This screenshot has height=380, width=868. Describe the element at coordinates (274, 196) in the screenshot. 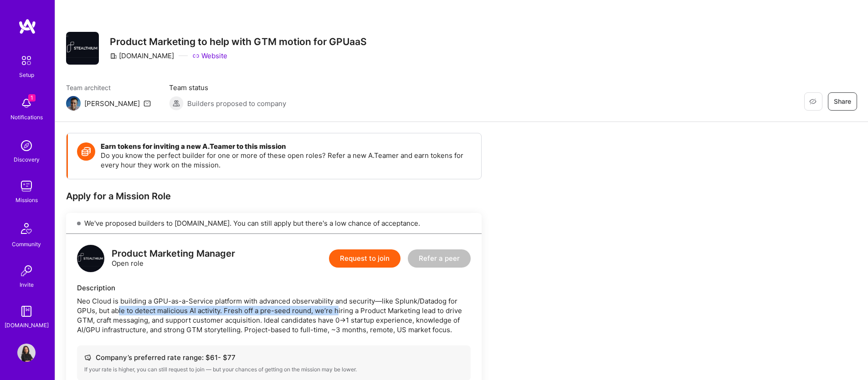

I see `div: Apply for a Mission Role` at that location.